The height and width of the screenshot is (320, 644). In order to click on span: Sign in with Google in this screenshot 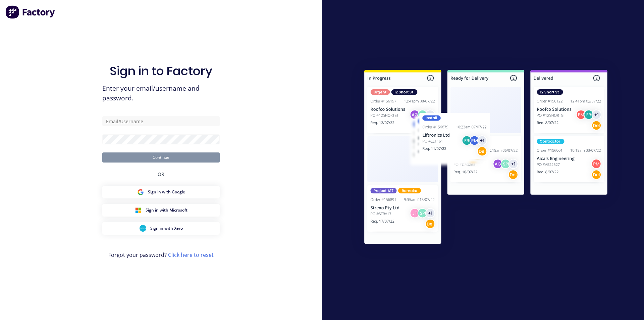, I will do `click(167, 192)`.